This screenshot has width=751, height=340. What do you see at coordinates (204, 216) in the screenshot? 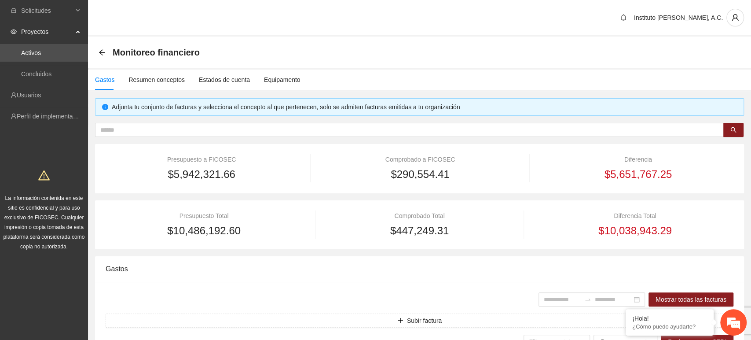
I see `div: Presupuesto Total` at bounding box center [204, 216].